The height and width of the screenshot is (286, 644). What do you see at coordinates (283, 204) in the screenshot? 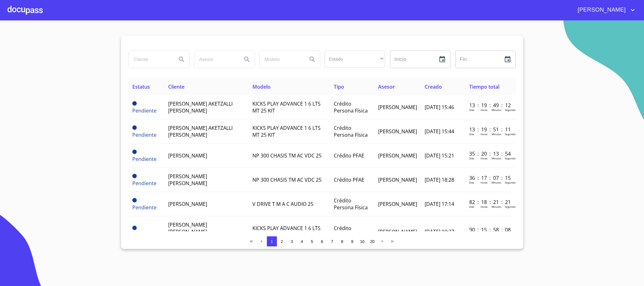
I see `span: V DRIVE T M A C AUDIO 25` at bounding box center [283, 204].